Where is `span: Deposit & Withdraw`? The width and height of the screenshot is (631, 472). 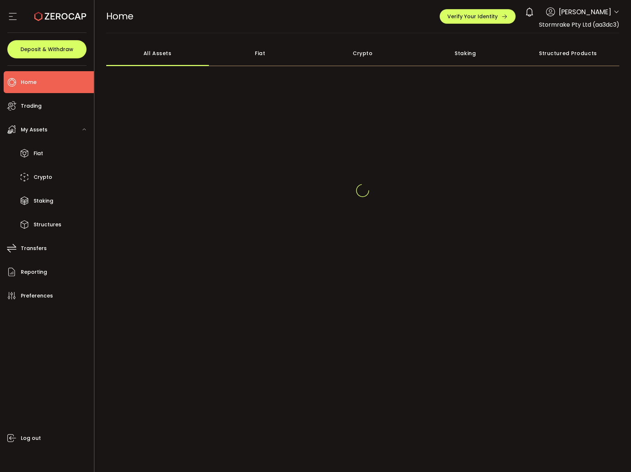
span: Deposit & Withdraw is located at coordinates (47, 49).